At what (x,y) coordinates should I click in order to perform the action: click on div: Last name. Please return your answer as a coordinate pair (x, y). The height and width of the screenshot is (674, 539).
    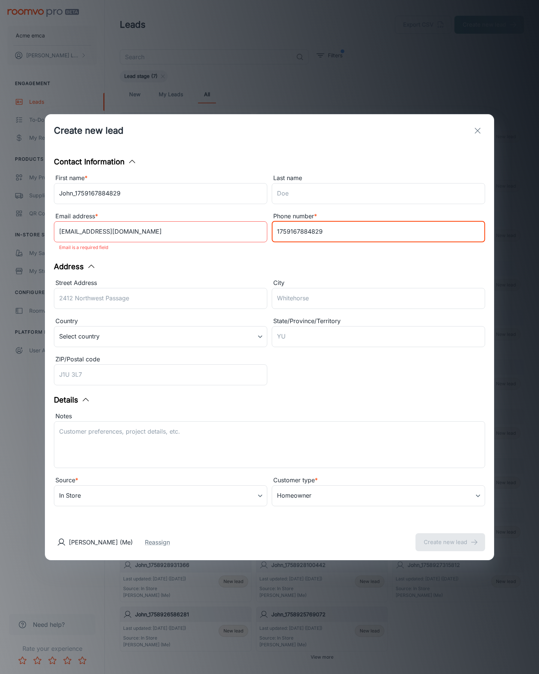
    Looking at the image, I should click on (379, 178).